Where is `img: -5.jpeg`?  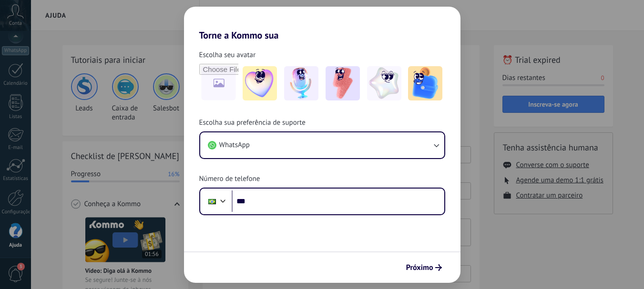
img: -5.jpeg is located at coordinates (425, 84).